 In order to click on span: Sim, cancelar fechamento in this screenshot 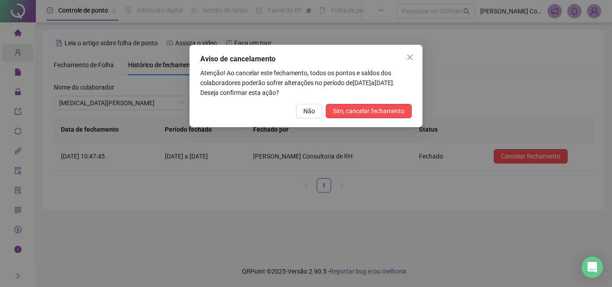, I will do `click(368, 111)`.